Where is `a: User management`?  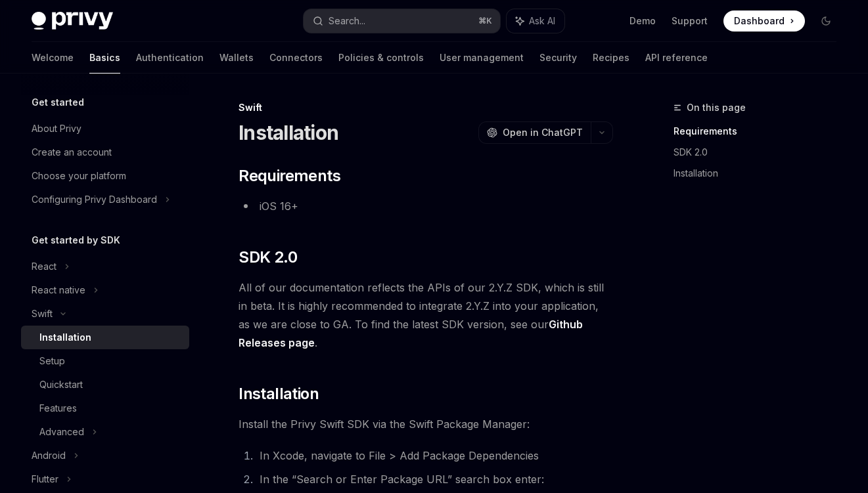
a: User management is located at coordinates (481, 58).